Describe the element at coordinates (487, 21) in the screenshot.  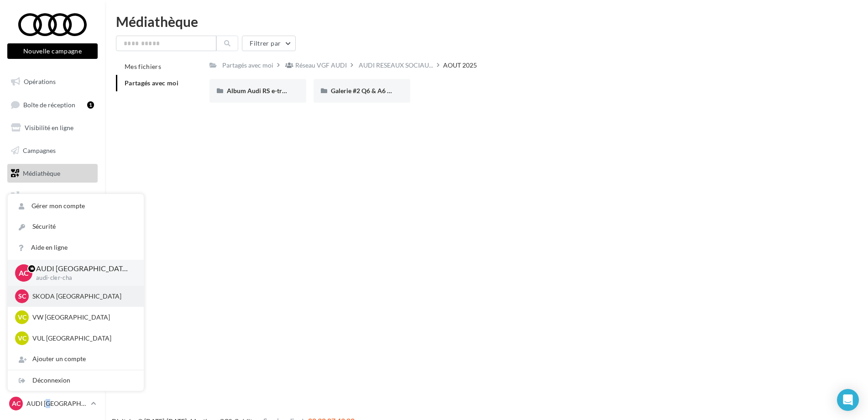
I see `div: Médiathèque` at that location.